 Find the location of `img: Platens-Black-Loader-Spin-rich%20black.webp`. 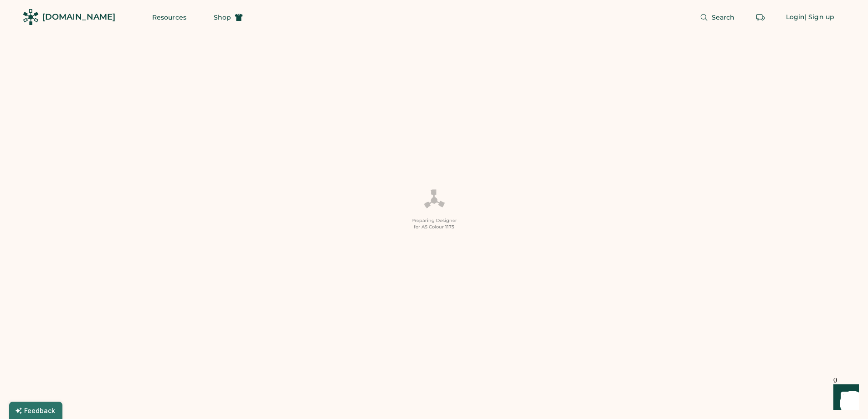

img: Platens-Black-Loader-Spin-rich%20black.webp is located at coordinates (434, 200).